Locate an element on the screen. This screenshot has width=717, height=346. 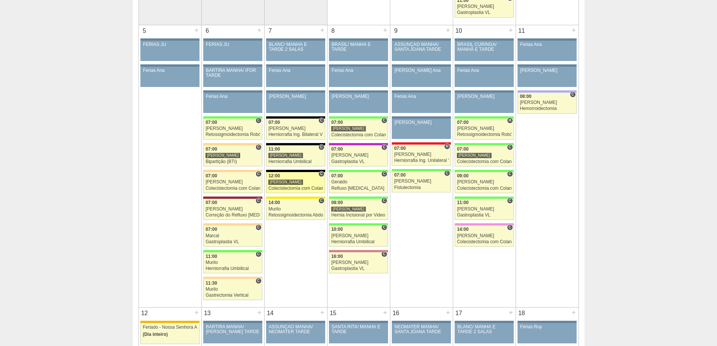
div: Herniorrafia Ing. Bilateral VL is located at coordinates (295, 134).